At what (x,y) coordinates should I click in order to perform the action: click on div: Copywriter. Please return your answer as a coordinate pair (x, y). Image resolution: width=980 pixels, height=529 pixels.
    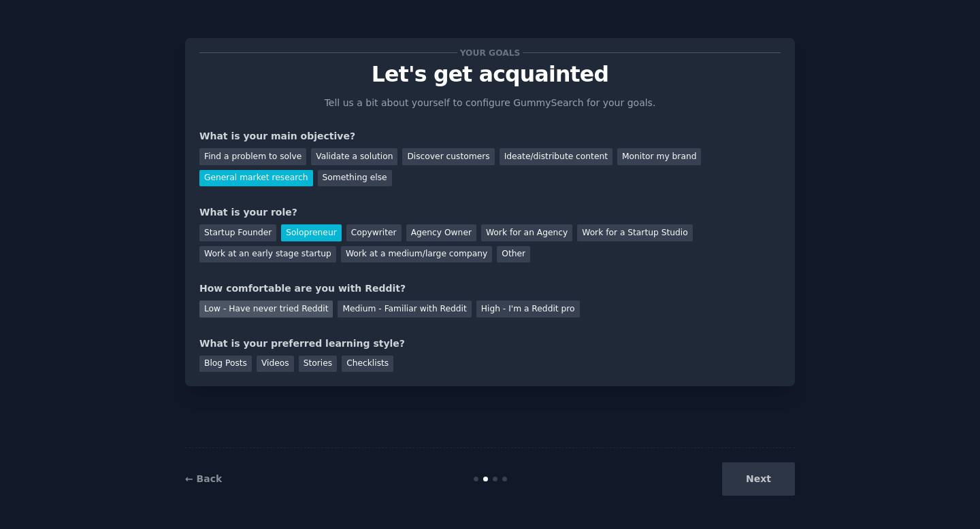
    Looking at the image, I should click on (374, 233).